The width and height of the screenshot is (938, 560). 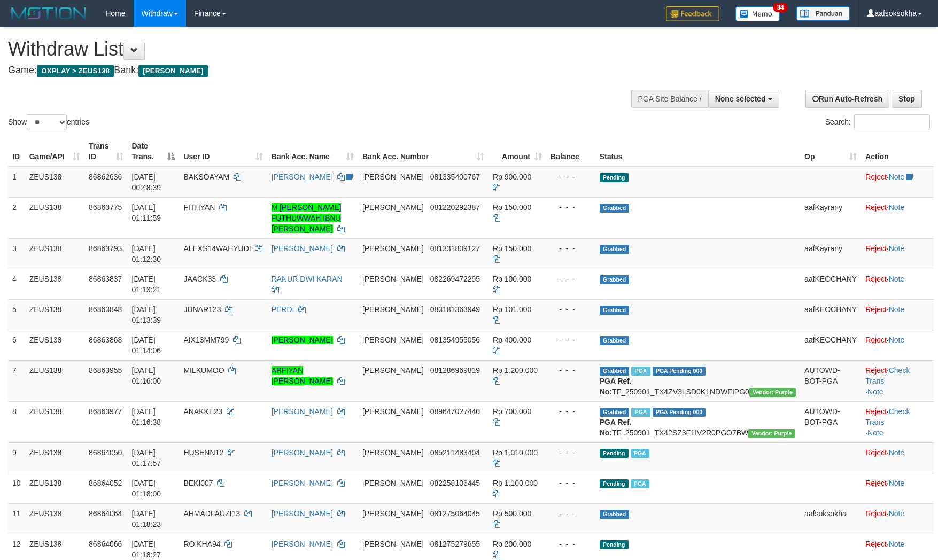 I want to click on td: 3, so click(x=17, y=253).